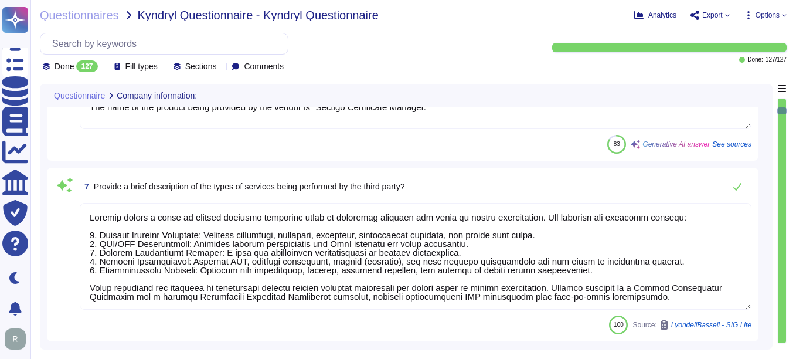 Image resolution: width=796 pixels, height=359 pixels. Describe the element at coordinates (416, 256) in the screenshot. I see `textarea: Loremip dolors a conse ad elitsed doeiusmo temporinc utlab et doloremag aliquaen adm venia qu nos...` at that location.